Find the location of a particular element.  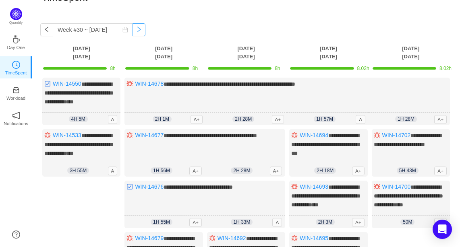

p: Quantify is located at coordinates (16, 23).